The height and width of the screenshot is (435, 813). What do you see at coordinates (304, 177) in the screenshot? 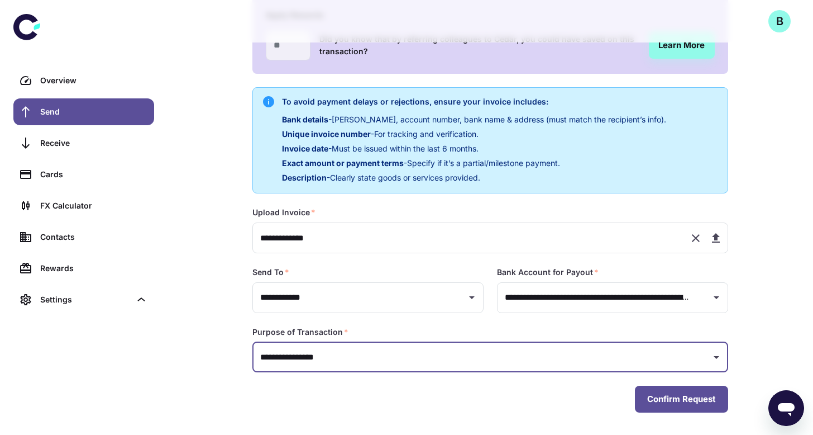
I see `span: Description` at bounding box center [304, 177].